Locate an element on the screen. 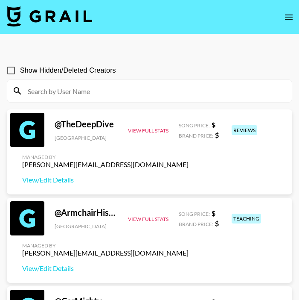 This screenshot has height=300, width=299. img: Grail Talent is located at coordinates (49, 16).